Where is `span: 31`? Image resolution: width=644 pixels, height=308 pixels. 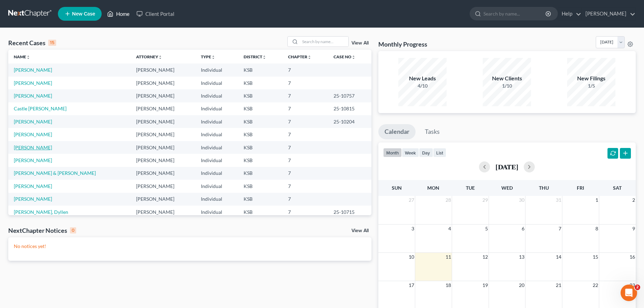
span: 31 is located at coordinates (559, 200).